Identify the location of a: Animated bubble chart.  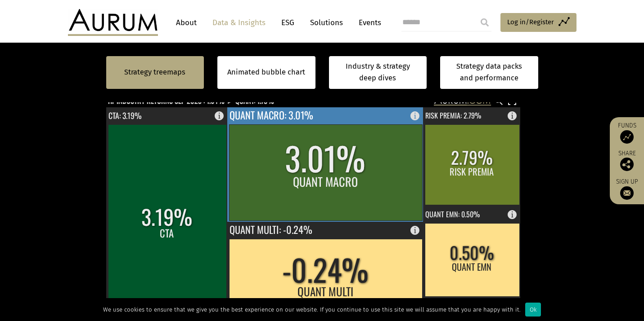
(266, 72).